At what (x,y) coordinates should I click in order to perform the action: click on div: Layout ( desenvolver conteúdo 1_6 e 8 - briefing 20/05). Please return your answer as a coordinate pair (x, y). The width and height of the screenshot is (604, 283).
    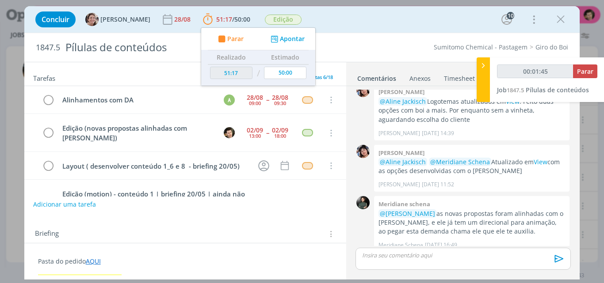
    Looking at the image, I should click on (154, 166).